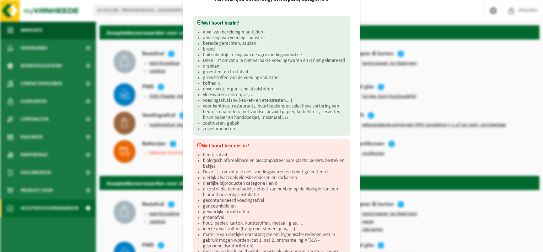 The width and height of the screenshot is (543, 252). I want to click on li: afwijzing van voedingsindustrie, so click(274, 38).